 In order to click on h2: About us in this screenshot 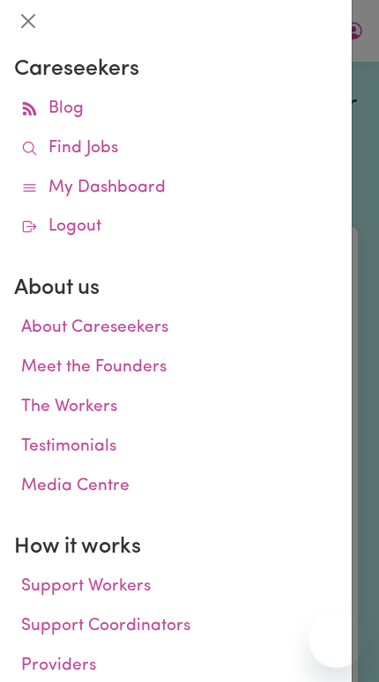, I will do `click(175, 289)`.